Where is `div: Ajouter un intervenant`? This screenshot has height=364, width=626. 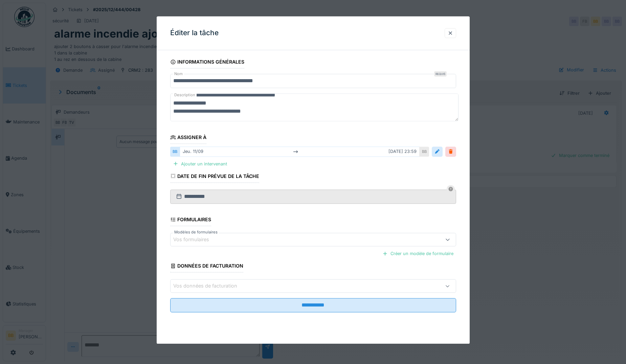 div: Ajouter un intervenant is located at coordinates (200, 164).